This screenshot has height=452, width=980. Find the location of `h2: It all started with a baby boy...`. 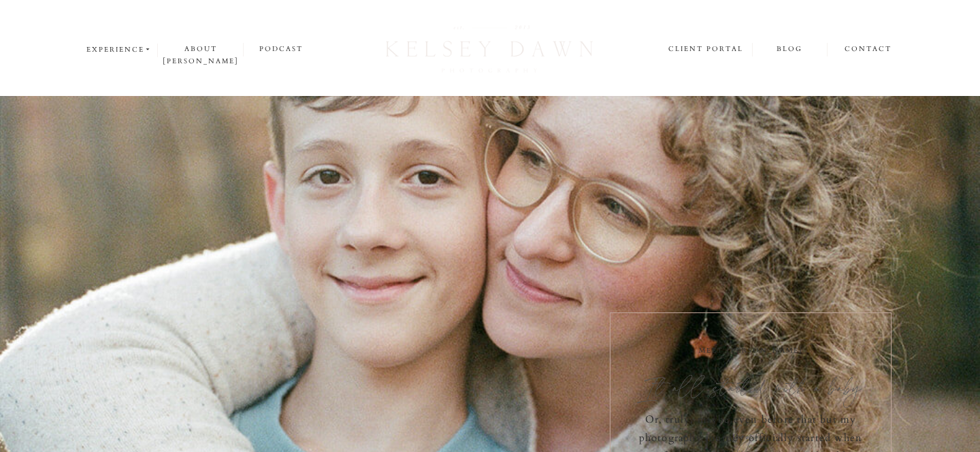

h2: It all started with a baby boy... is located at coordinates (752, 383).